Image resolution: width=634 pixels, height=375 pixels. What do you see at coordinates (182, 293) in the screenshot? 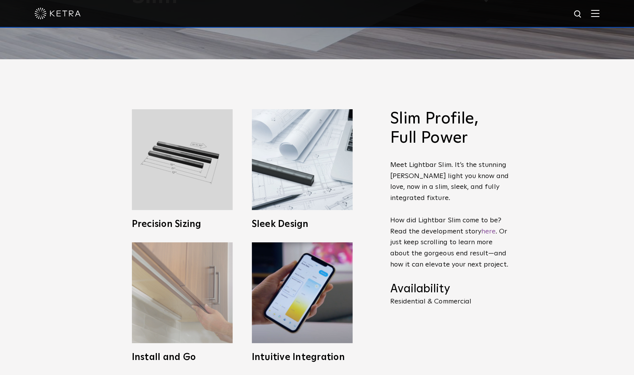
I see `img: LS0_Easy_Install` at bounding box center [182, 293].